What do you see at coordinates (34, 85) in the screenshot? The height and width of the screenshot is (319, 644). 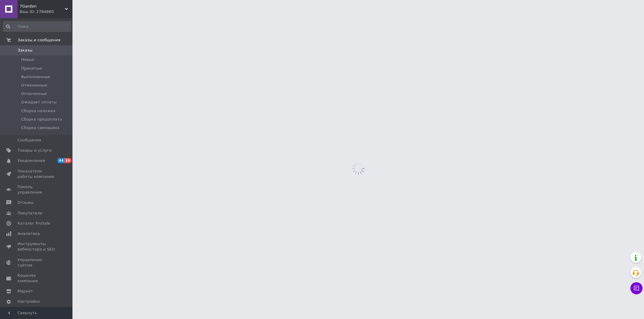 I see `span: Отмененные` at bounding box center [34, 85].